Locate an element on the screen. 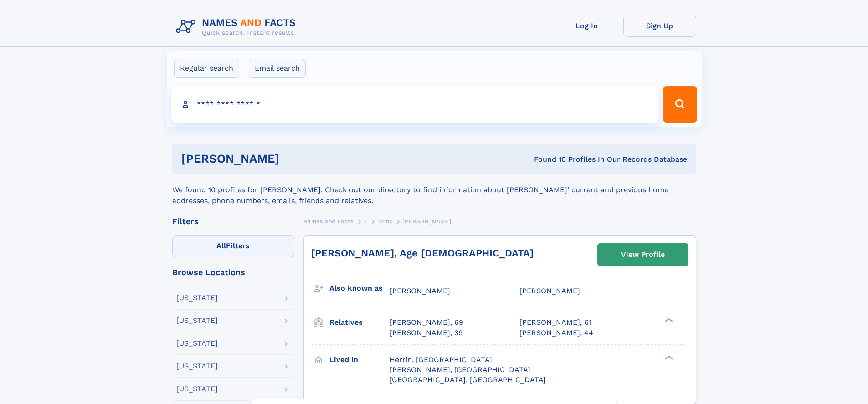  label: Filters is located at coordinates (233, 247).